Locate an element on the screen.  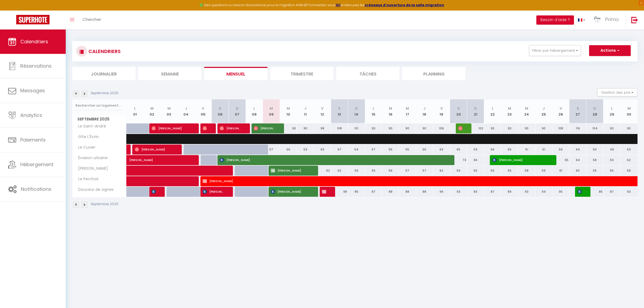
span: Gîte L'Écrin is located at coordinates (86, 137).